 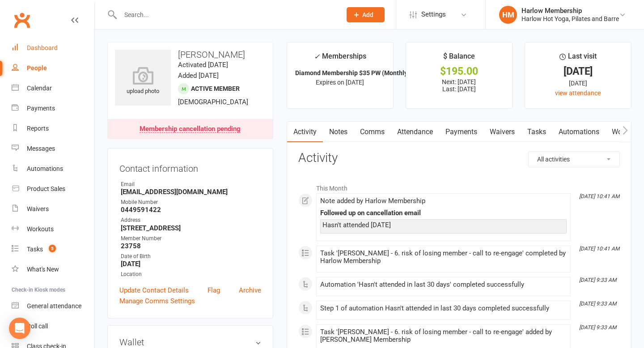 What do you see at coordinates (45, 169) in the screenshot?
I see `div: Automations` at bounding box center [45, 169].